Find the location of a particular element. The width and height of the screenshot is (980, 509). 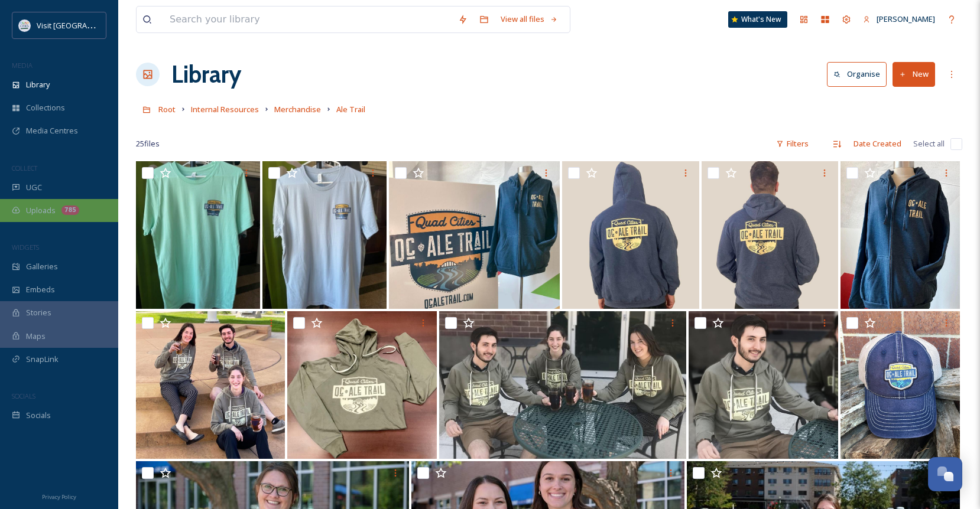

a: Root is located at coordinates (166, 109).